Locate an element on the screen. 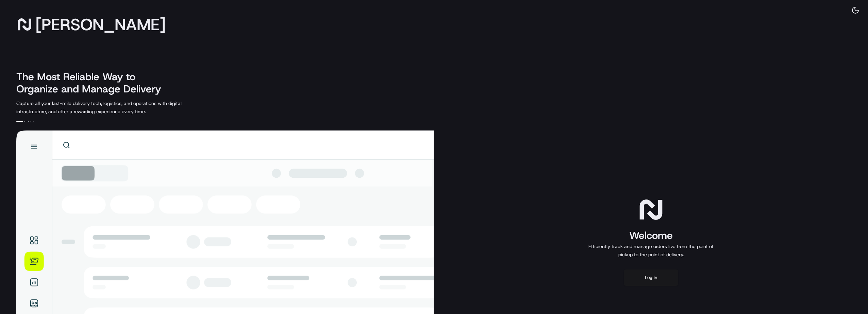 This screenshot has width=868, height=314. h2: The Most Reliable Way to Organize and Manage Delivery is located at coordinates (92, 83).